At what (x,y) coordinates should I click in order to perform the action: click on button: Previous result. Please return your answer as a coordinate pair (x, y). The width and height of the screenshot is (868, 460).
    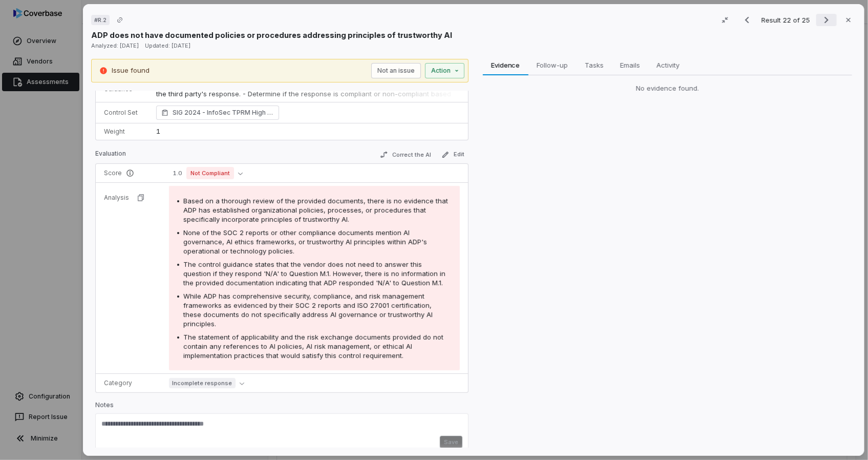
    Looking at the image, I should click on (746, 20).